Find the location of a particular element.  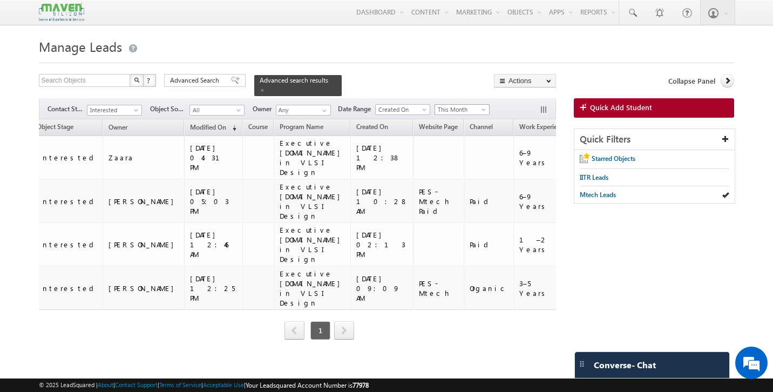

span: Advanced search results is located at coordinates (293, 80).